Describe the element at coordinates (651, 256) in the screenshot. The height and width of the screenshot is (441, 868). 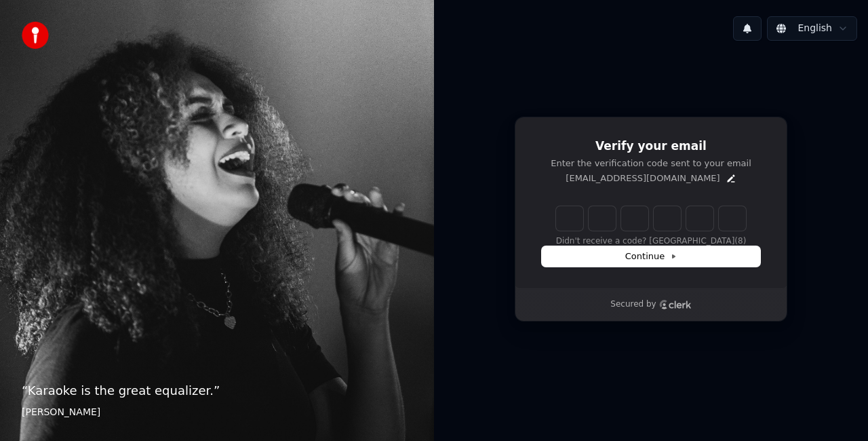
I see `button: Continue` at that location.